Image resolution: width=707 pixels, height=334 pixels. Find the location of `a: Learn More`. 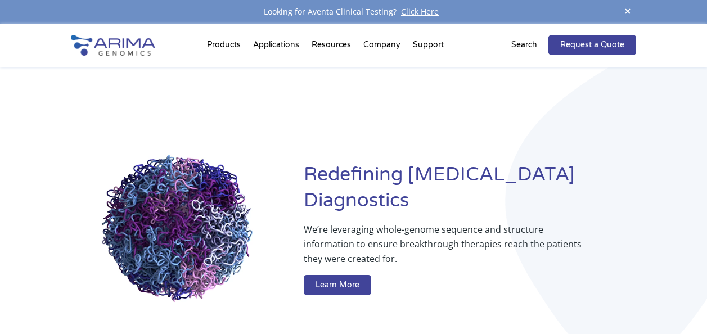

a: Learn More is located at coordinates (337, 285).